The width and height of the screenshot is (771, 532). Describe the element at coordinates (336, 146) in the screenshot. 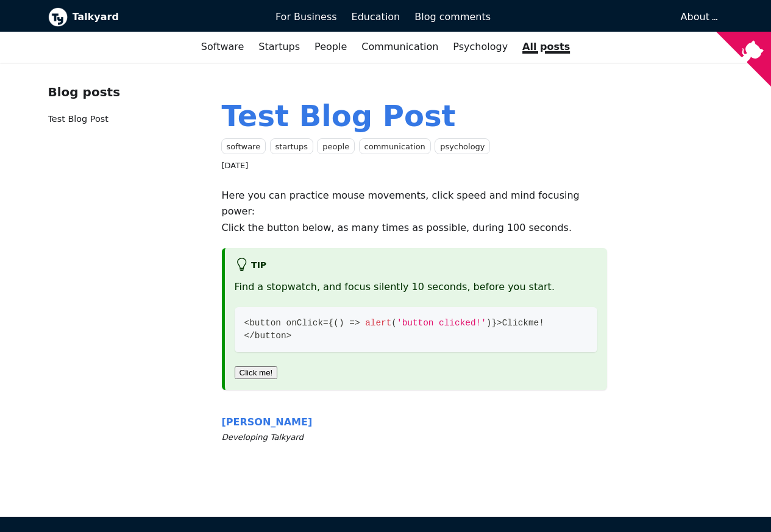

I see `a: people` at that location.